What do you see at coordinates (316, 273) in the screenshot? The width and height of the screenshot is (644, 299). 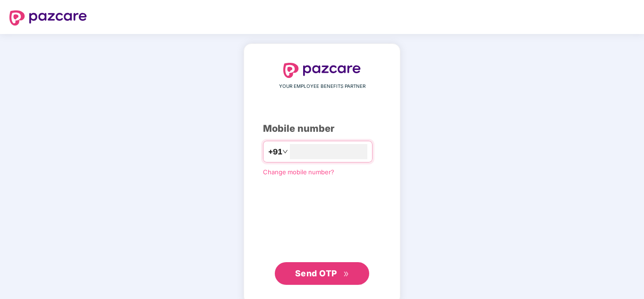 I see `span: Send OTP` at bounding box center [316, 273].